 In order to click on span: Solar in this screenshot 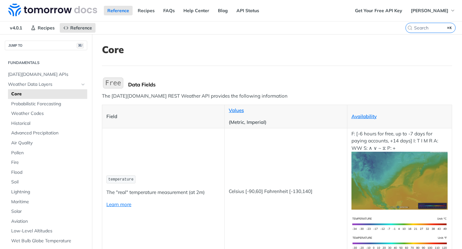, I will do `click(48, 211)`.